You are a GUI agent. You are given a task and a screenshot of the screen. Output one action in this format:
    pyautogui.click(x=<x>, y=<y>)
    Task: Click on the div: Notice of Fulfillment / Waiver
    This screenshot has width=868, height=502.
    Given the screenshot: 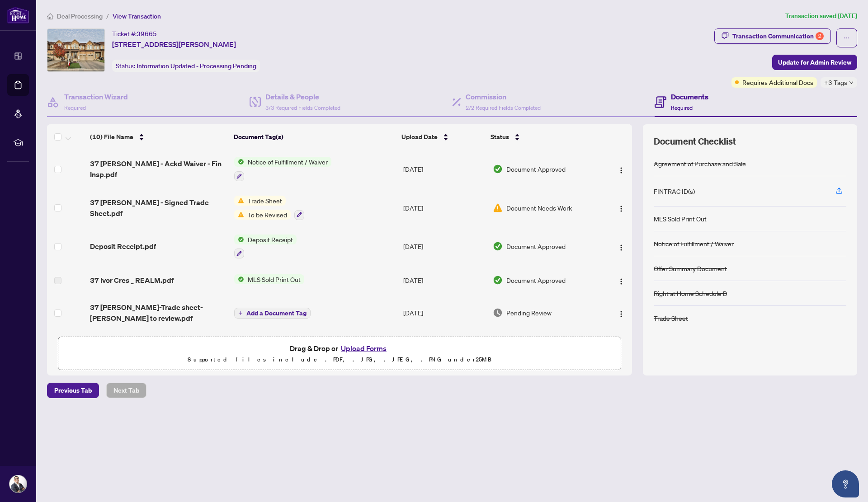 What is the action you would take?
    pyautogui.click(x=694, y=244)
    